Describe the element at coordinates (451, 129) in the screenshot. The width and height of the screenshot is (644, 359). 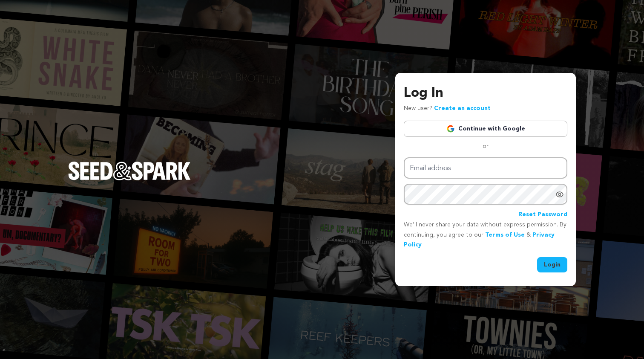
I see `img: Google logo` at that location.